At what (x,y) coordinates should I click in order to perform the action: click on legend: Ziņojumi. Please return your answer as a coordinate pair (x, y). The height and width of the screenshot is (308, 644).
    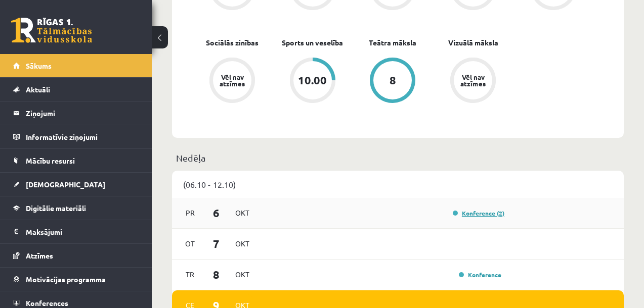
    Looking at the image, I should click on (82, 113).